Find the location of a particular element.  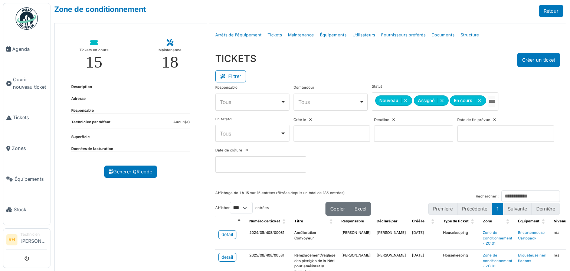

span: Équipement: Activate to sort is located at coordinates (544, 221).